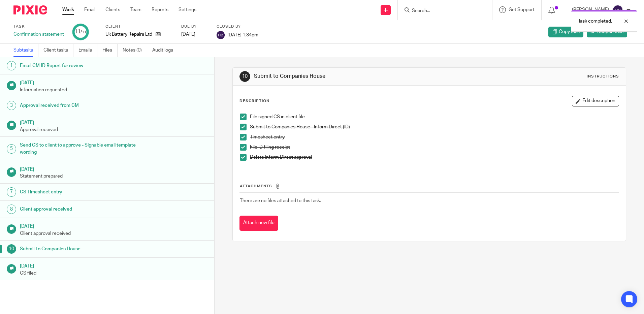 This screenshot has height=314, width=644. Describe the element at coordinates (11, 192) in the screenshot. I see `div: 7` at that location.